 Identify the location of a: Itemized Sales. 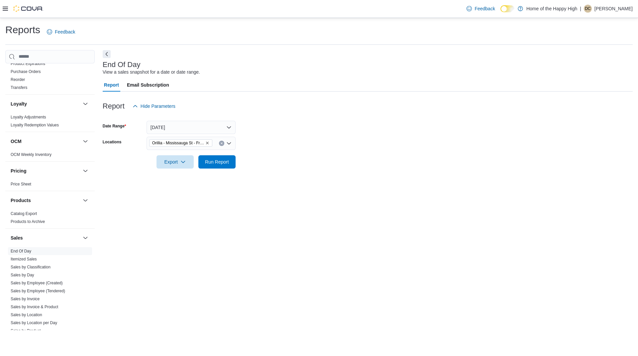
(24, 259).